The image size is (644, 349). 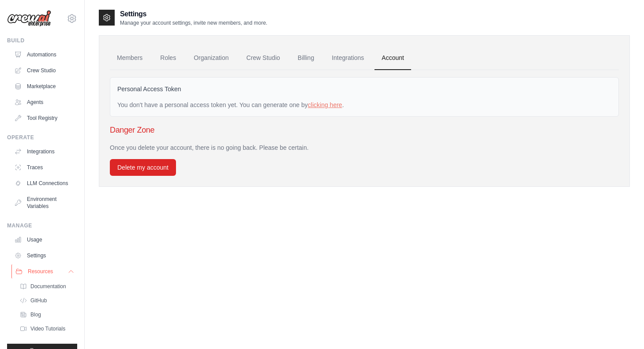 What do you see at coordinates (44, 86) in the screenshot?
I see `a: Marketplace` at bounding box center [44, 86].